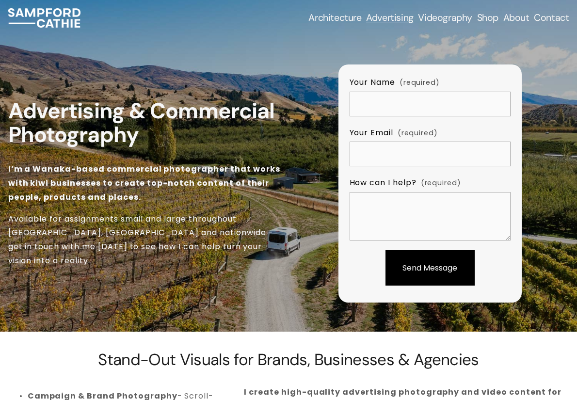 The image size is (577, 400). What do you see at coordinates (145, 183) in the screenshot?
I see `strong: I’m a Wanaka-based commercial photographer that works with kiwi businesses to create top-notch co...` at bounding box center [145, 183].